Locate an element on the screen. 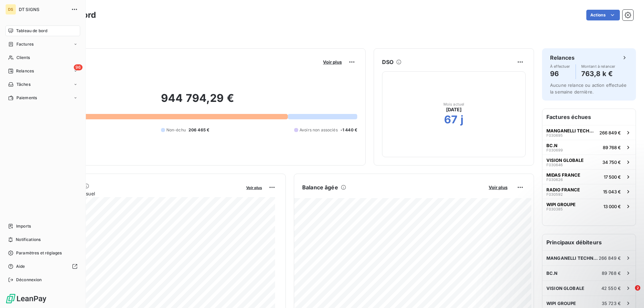 The width and height of the screenshot is (644, 308). h2: 944 794,29 € is located at coordinates (197, 102).